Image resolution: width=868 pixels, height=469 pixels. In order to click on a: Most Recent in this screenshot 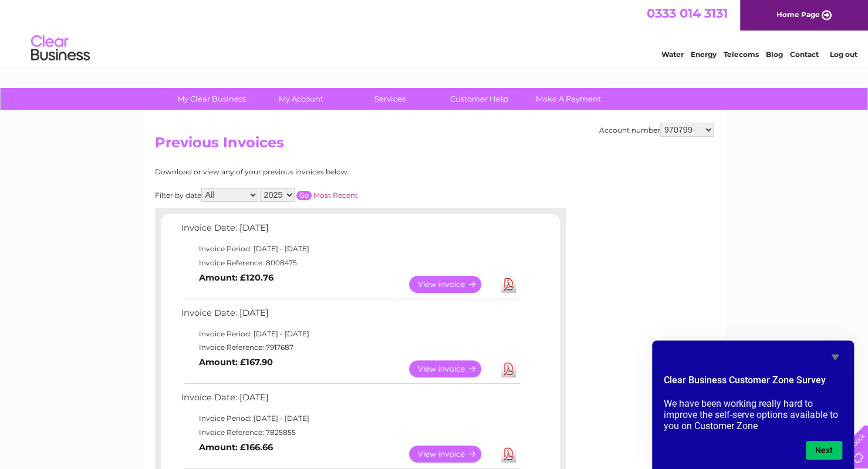, I will do `click(336, 194)`.